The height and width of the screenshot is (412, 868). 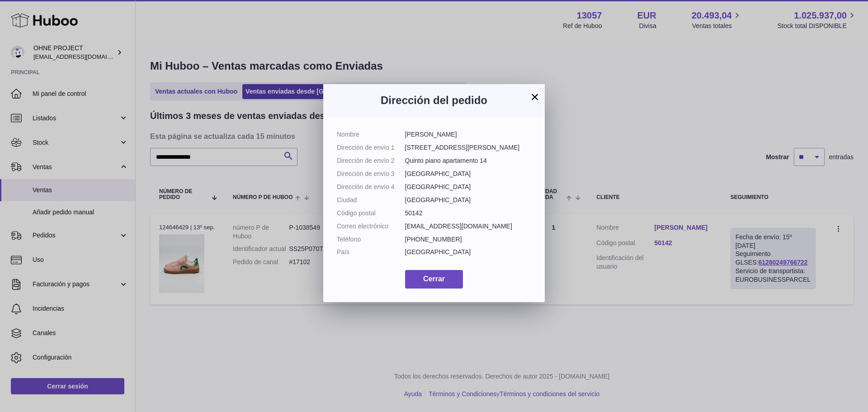 What do you see at coordinates (434, 100) in the screenshot?
I see `h3: Dirección del pedido` at bounding box center [434, 100].